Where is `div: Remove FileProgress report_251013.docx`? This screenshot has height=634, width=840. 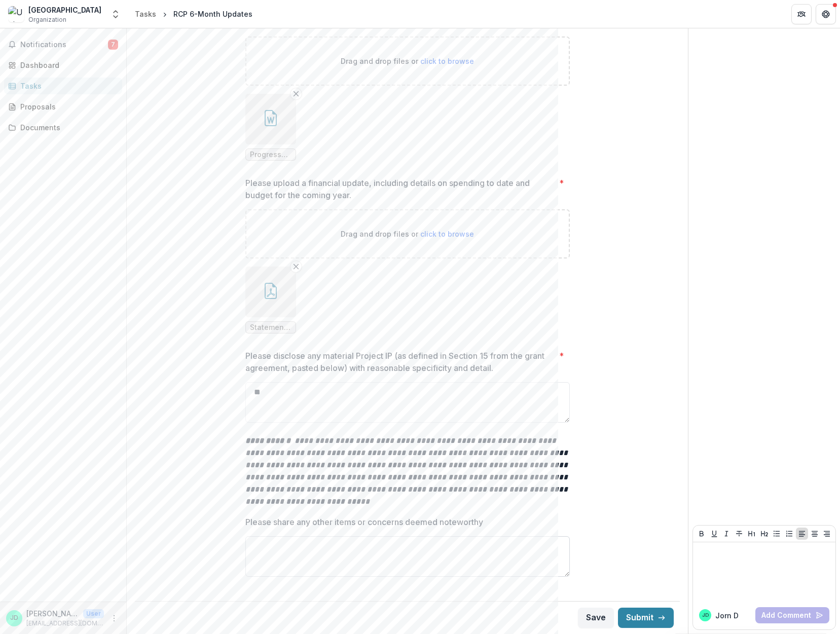
div: Remove FileProgress report_251013.docx is located at coordinates (270, 127).